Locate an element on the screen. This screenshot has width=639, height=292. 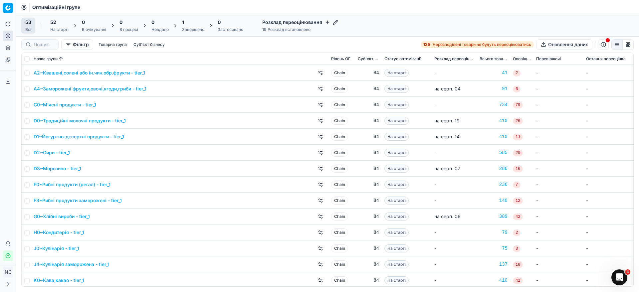
span: 7 is located at coordinates (516, 185).